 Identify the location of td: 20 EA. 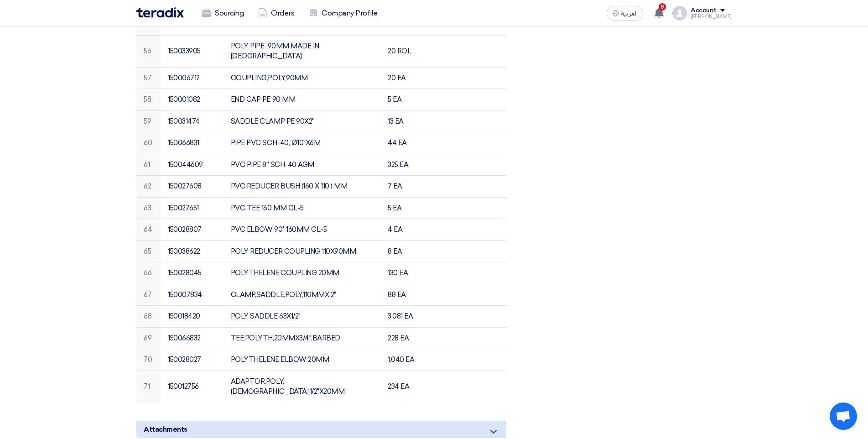
(412, 78).